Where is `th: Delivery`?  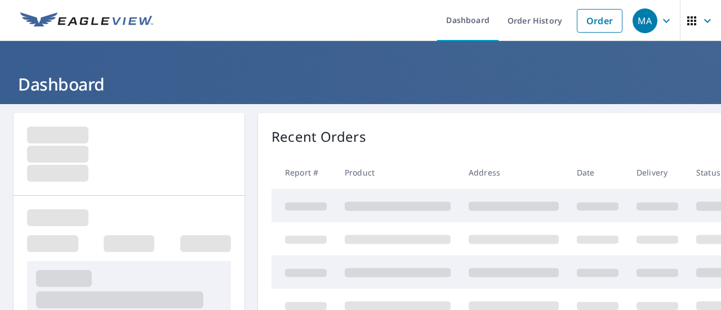 th: Delivery is located at coordinates (658, 172).